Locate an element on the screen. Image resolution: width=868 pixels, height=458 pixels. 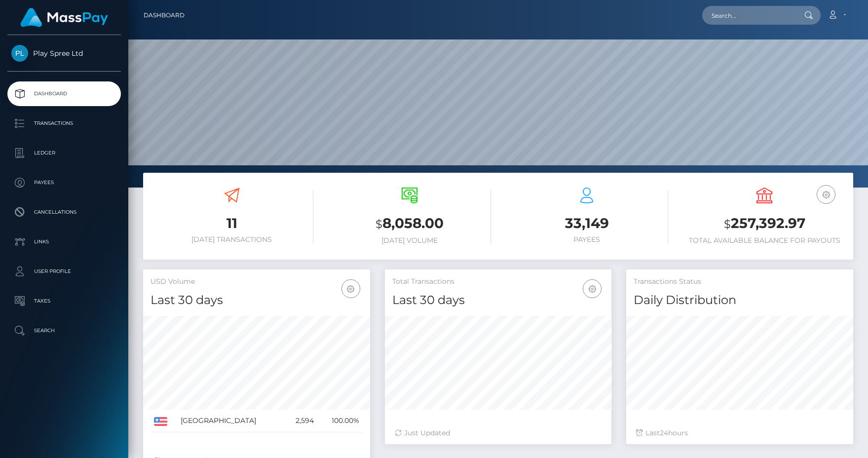
p: Search is located at coordinates (64, 331).